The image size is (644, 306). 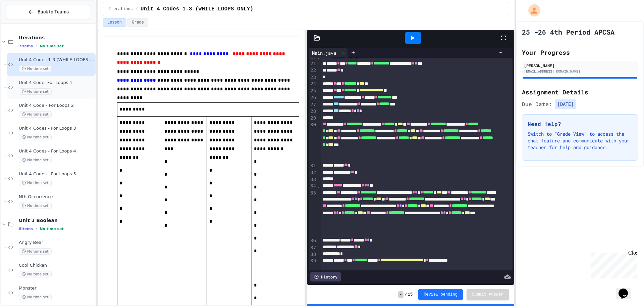 What do you see at coordinates (312, 118) in the screenshot?
I see `div: 29` at bounding box center [312, 118].